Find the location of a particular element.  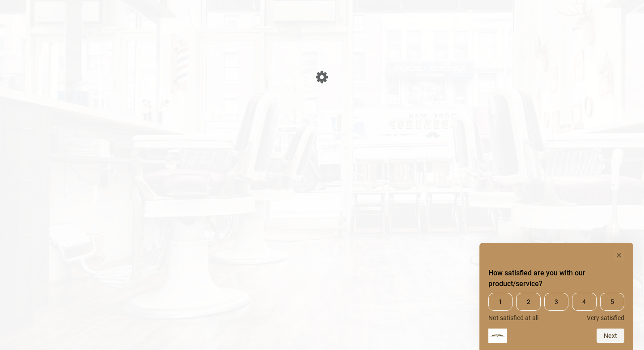

h2: How satisfied are you with our product/service? Select an option from 1 to 5, with 1 being Not sa... is located at coordinates (556, 279).